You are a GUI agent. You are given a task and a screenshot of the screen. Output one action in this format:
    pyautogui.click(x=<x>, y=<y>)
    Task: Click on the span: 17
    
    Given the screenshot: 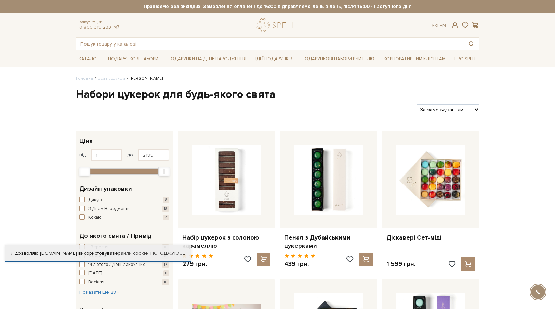 What is the action you would take?
    pyautogui.click(x=165, y=264)
    